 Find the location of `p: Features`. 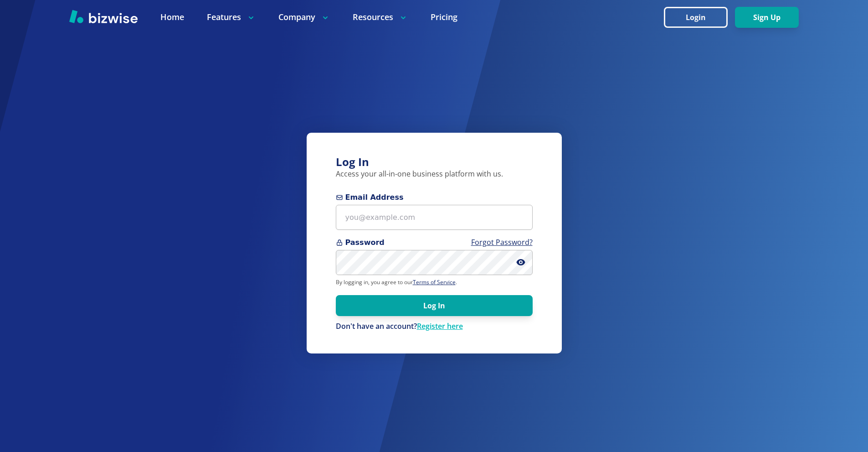

p: Features is located at coordinates (231, 17).